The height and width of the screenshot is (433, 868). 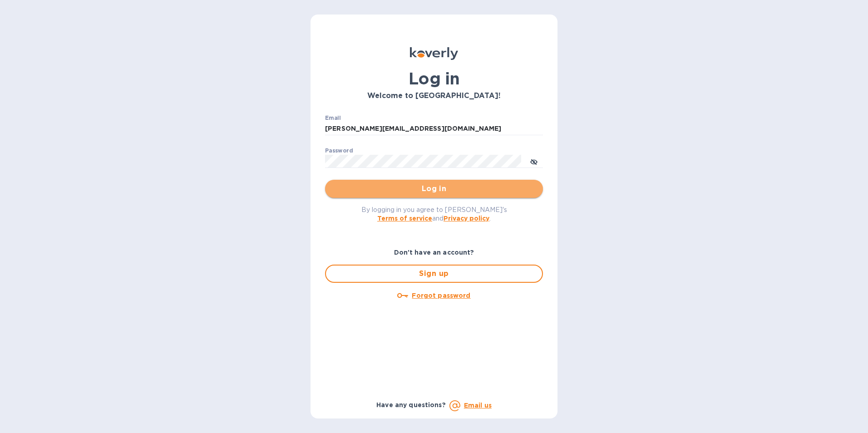 I want to click on h1: Log in, so click(x=434, y=79).